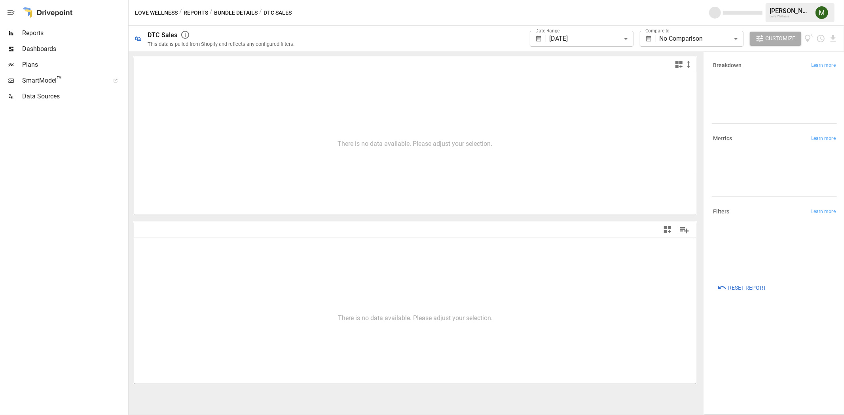 The image size is (844, 415). I want to click on label: Date Range, so click(548, 30).